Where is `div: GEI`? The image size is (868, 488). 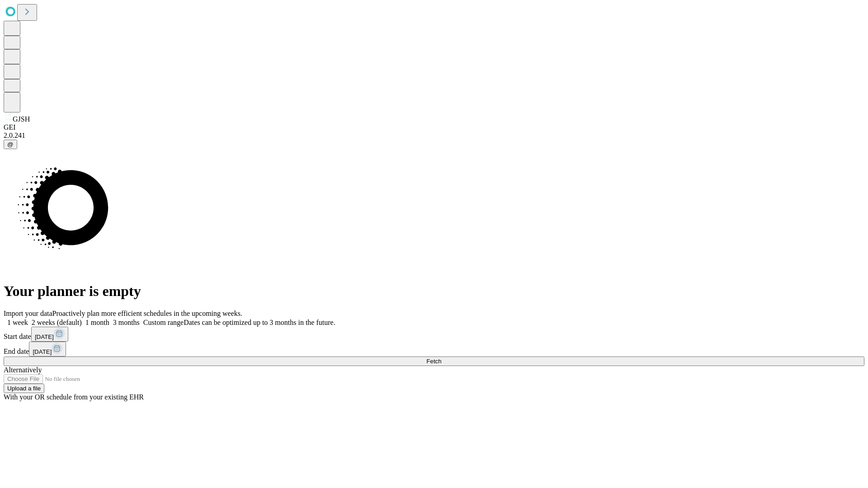
div: GEI is located at coordinates (434, 127).